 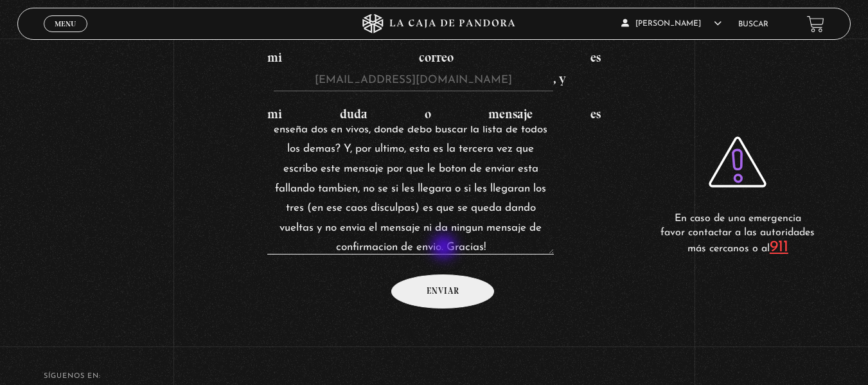 What do you see at coordinates (754, 24) in the screenshot?
I see `a: Buscar` at bounding box center [754, 24].